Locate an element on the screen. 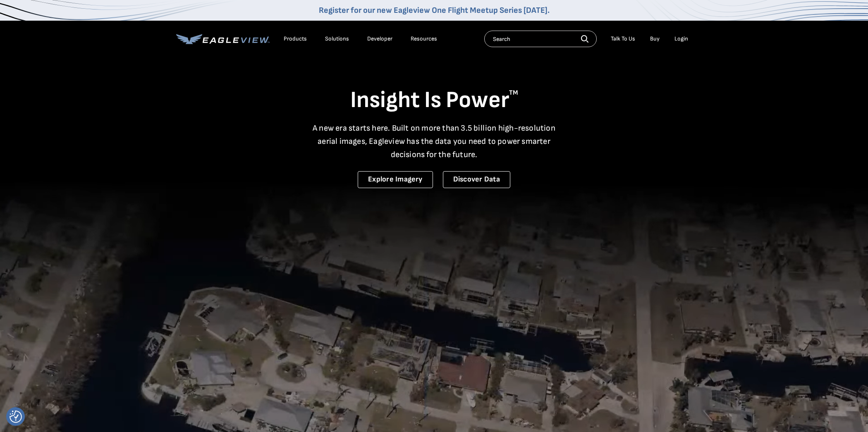  img: Revisit consent button is located at coordinates (16, 417).